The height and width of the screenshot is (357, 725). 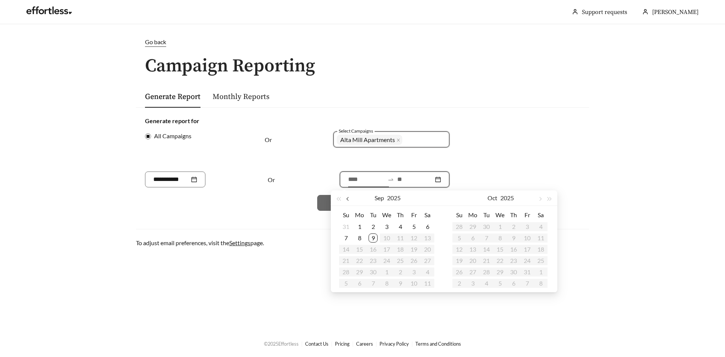 I want to click on span: close, so click(x=398, y=140).